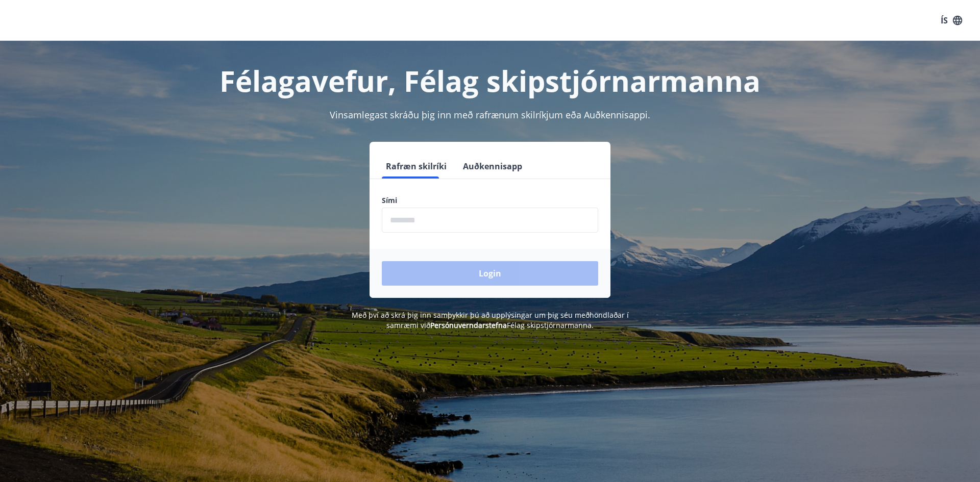  I want to click on label: Sími, so click(490, 200).